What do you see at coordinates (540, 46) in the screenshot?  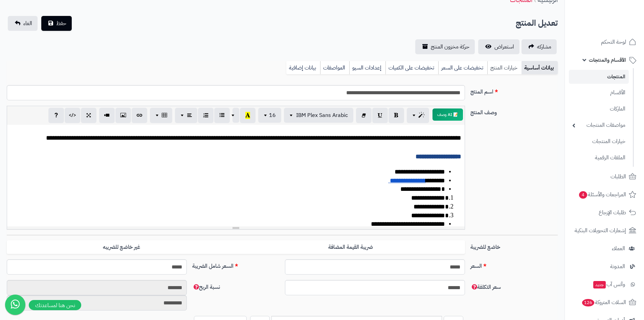 I see `a: مشاركه` at bounding box center [540, 46].